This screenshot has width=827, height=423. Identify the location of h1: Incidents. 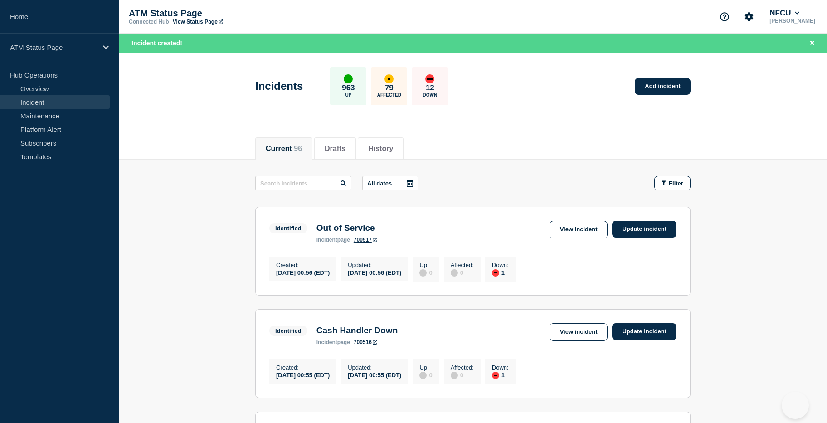
(279, 86).